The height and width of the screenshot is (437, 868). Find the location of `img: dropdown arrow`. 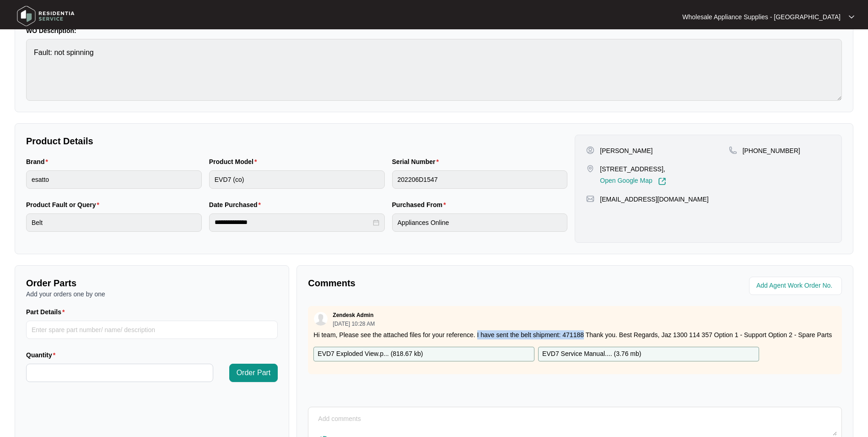

img: dropdown arrow is located at coordinates (852, 17).